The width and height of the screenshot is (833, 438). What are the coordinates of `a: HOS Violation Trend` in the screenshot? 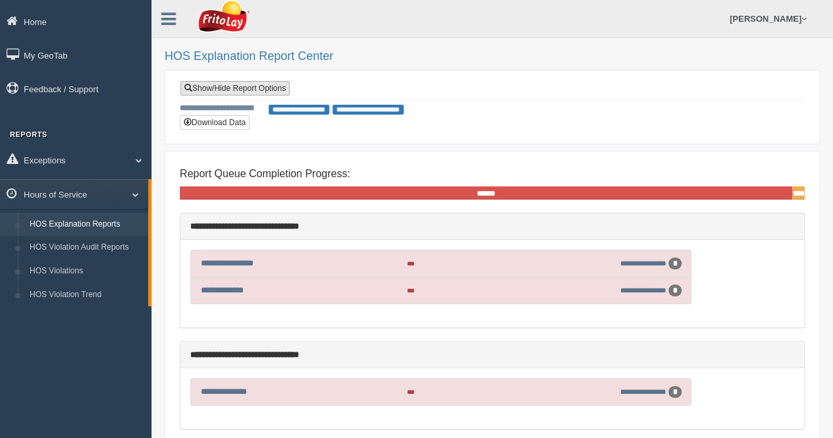 It's located at (86, 295).